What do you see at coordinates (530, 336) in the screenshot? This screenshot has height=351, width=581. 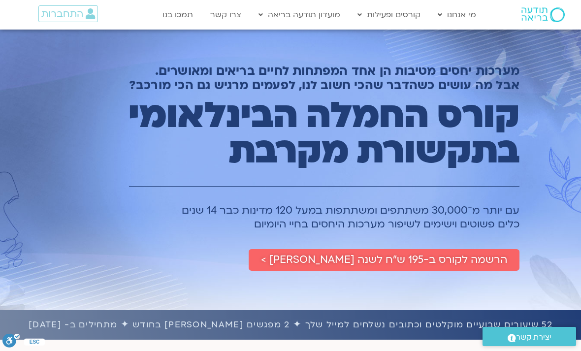 I see `a: יצירת קשר` at bounding box center [530, 336].